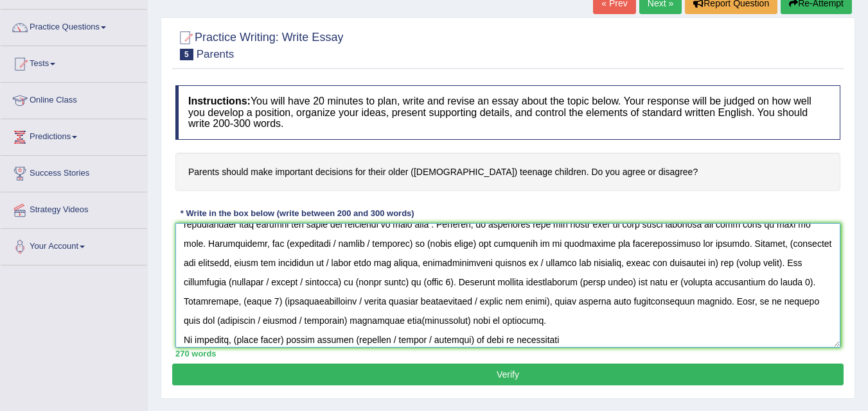 Image resolution: width=868 pixels, height=411 pixels. I want to click on a: Predictions, so click(74, 135).